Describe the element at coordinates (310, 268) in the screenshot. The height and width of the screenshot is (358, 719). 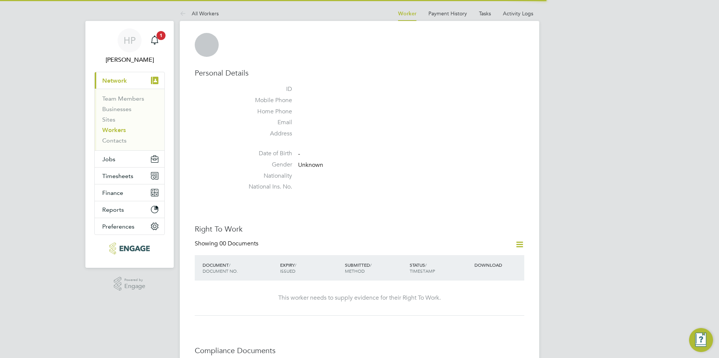
I see `div: EXPIRY` at that location.